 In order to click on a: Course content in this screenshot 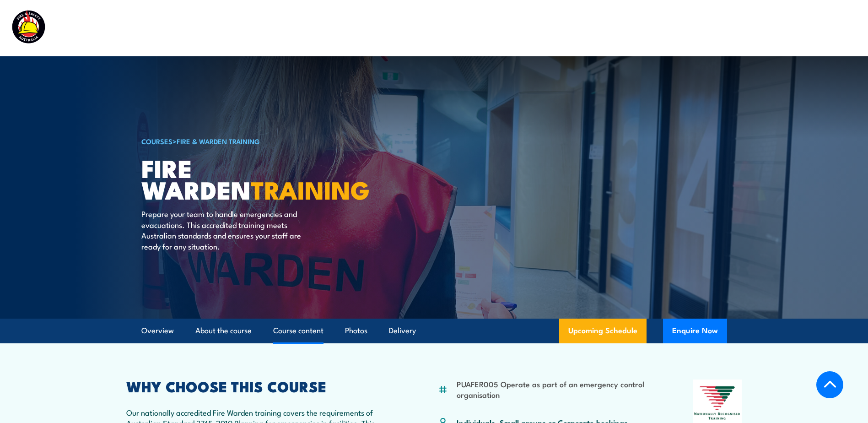, I will do `click(298, 331)`.